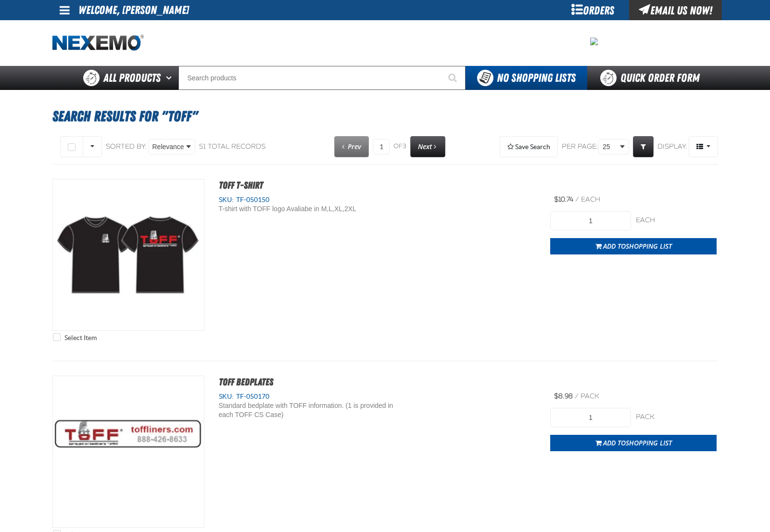 This screenshot has width=770, height=532. What do you see at coordinates (591, 199) in the screenshot?
I see `span: each` at bounding box center [591, 199].